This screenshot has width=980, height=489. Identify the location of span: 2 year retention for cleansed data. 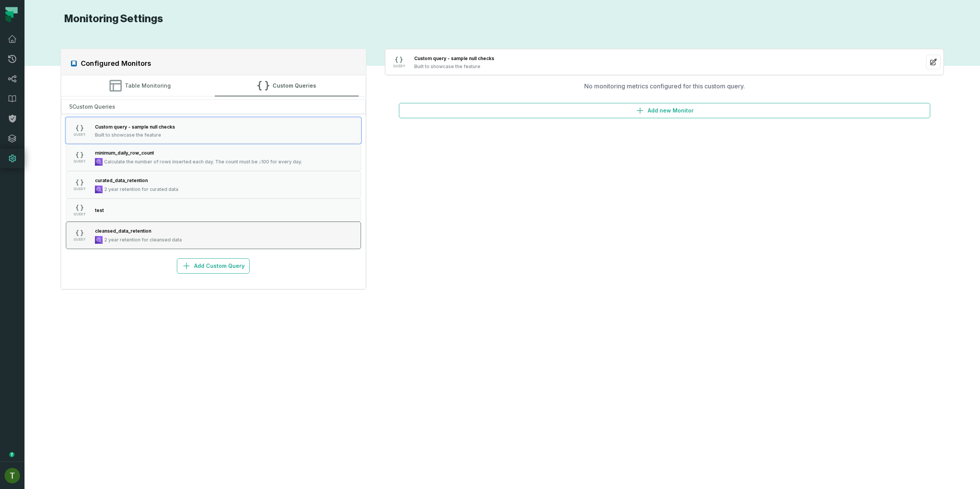
(143, 240).